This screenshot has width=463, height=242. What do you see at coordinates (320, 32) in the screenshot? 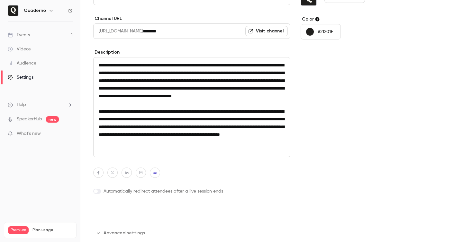
I see `button: #21201E` at bounding box center [320, 32].